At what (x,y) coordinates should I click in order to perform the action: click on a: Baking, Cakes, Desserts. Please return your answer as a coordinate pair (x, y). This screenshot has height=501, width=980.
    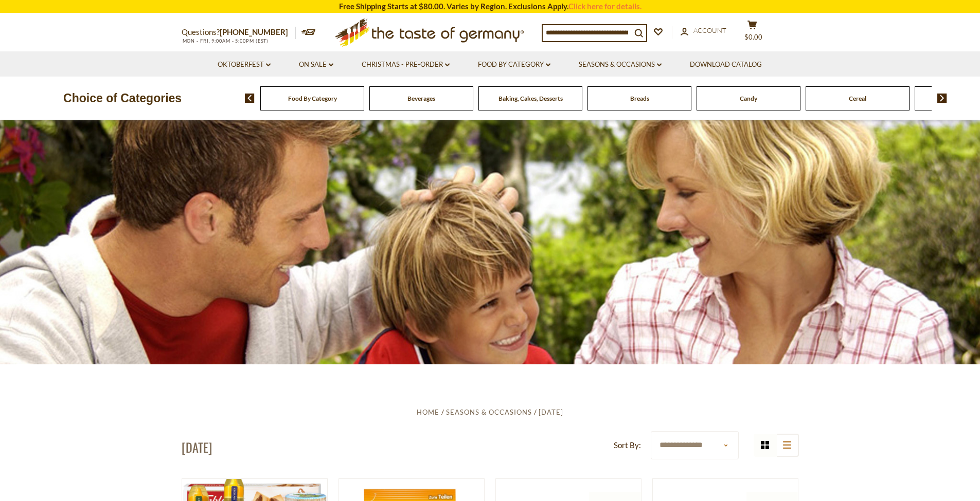
    Looking at the image, I should click on (530, 98).